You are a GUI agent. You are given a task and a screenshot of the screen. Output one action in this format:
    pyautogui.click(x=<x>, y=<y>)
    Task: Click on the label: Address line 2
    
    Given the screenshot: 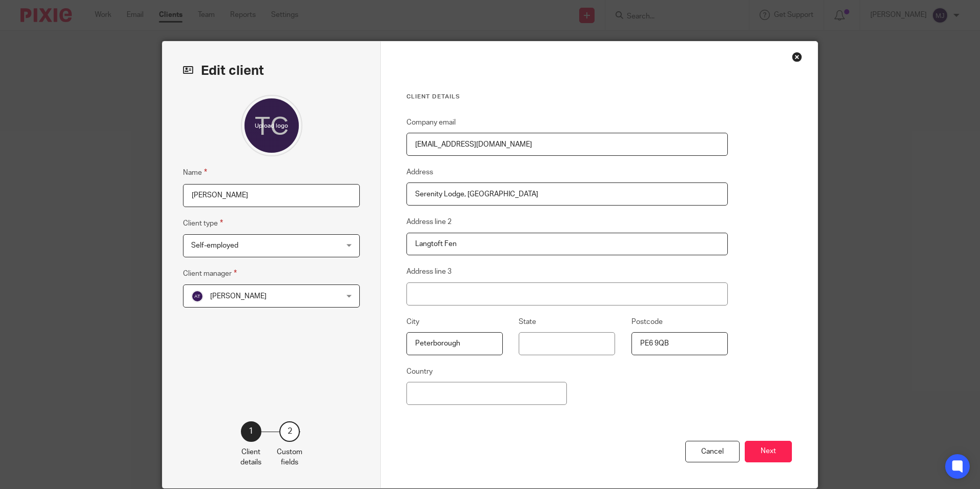 What is the action you would take?
    pyautogui.click(x=429, y=222)
    